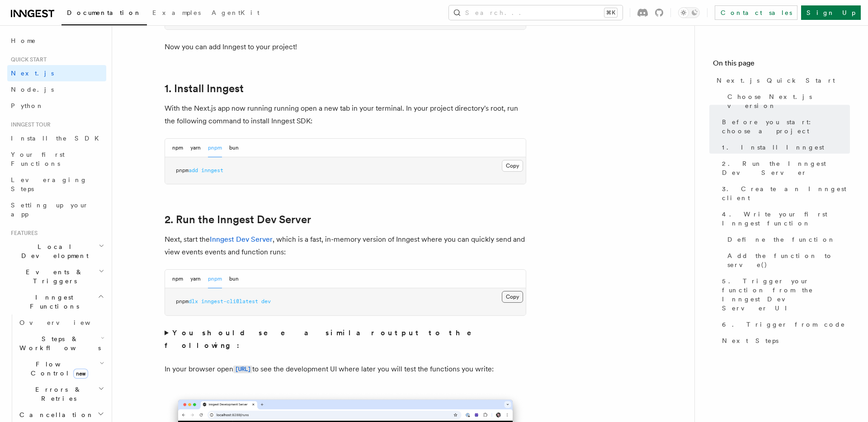  I want to click on span: Your first Functions, so click(37, 159).